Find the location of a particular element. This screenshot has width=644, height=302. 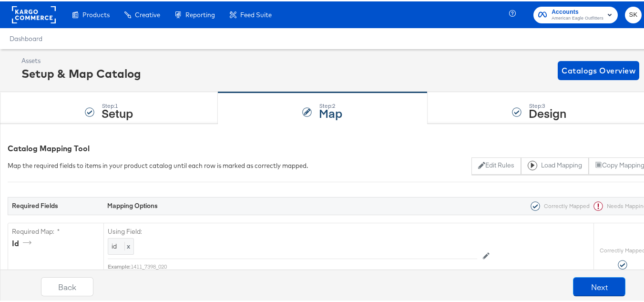

div: Setup & Map Catalog is located at coordinates (81, 72).